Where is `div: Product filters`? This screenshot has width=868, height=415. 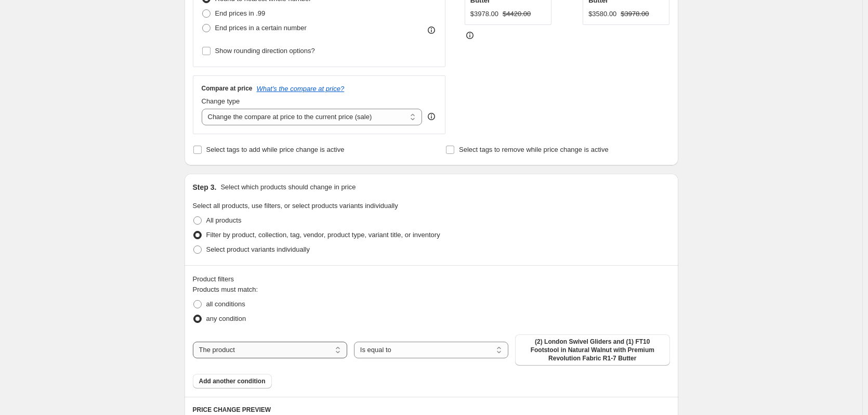 div: Product filters is located at coordinates (431, 279).